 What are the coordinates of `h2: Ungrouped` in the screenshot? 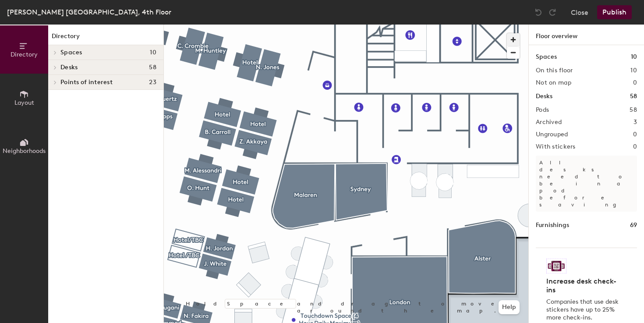 It's located at (552, 135).